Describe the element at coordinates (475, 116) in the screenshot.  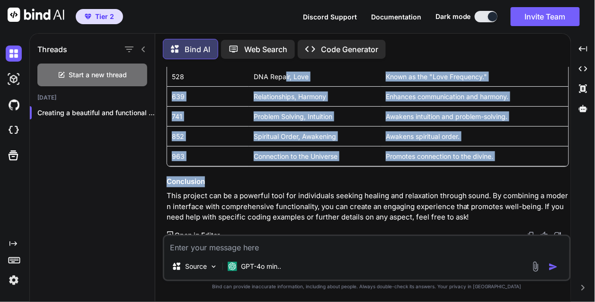
I see `td: Awakens intuition and problem-solving.` at that location.